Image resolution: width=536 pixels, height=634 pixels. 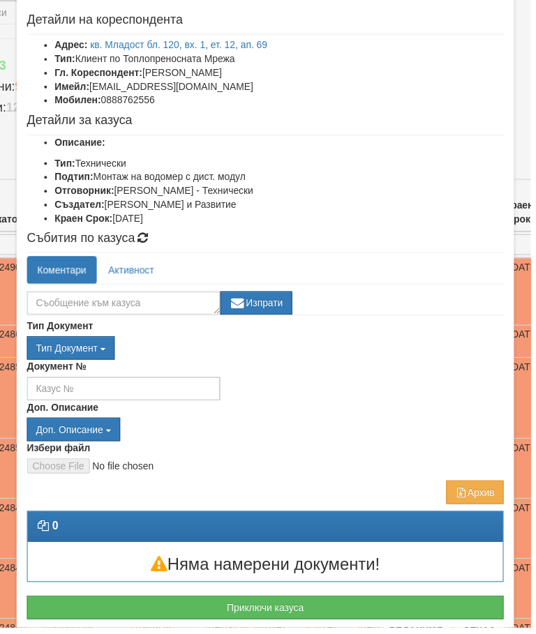 I want to click on button: Тип Документ, so click(x=71, y=352).